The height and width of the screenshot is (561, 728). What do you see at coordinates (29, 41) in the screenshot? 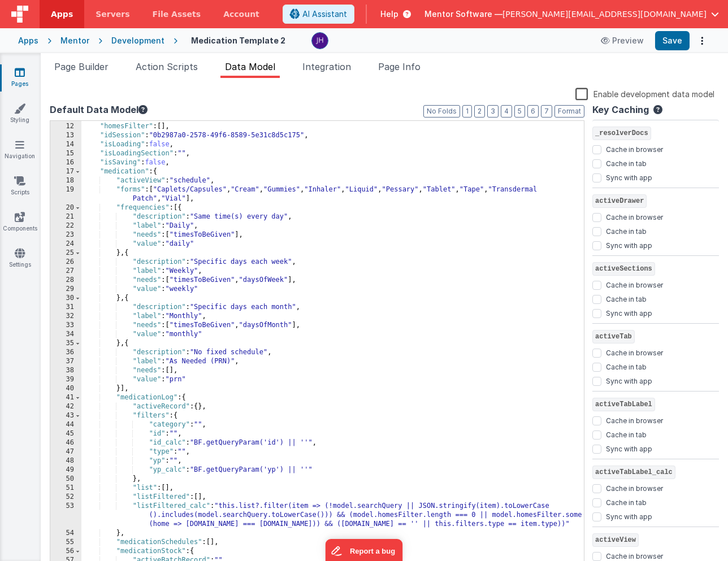
I see `div: Apps` at bounding box center [29, 41].